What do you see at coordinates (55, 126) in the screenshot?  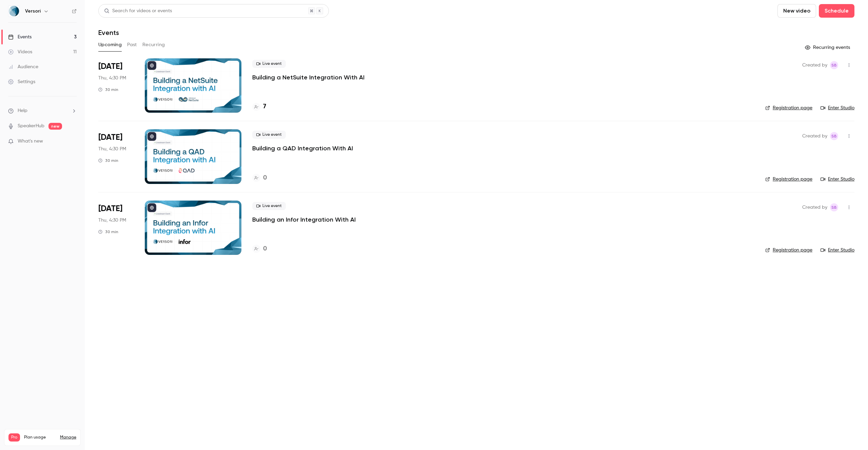 I see `span: new` at bounding box center [55, 126].